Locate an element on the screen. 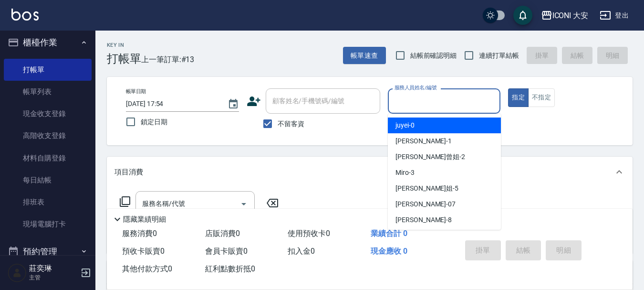 The image size is (644, 290). a: 帳單列表 is located at coordinates (48, 92).